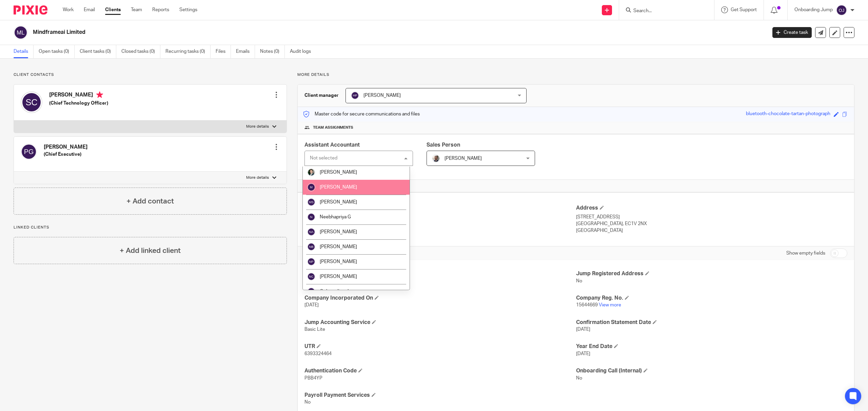  I want to click on h2: Mindframeai Limited, so click(325, 32).